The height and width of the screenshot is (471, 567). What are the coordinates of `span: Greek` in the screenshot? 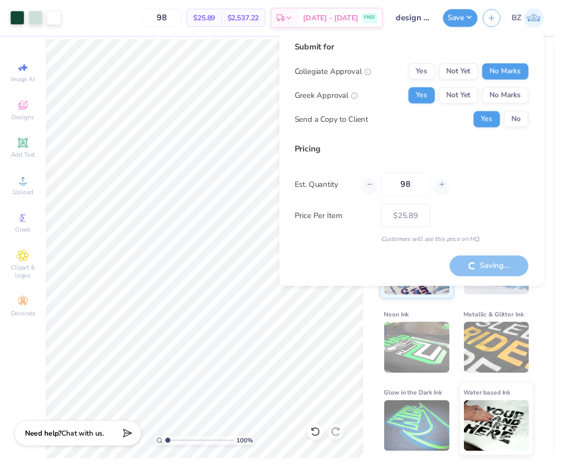 It's located at (23, 235).